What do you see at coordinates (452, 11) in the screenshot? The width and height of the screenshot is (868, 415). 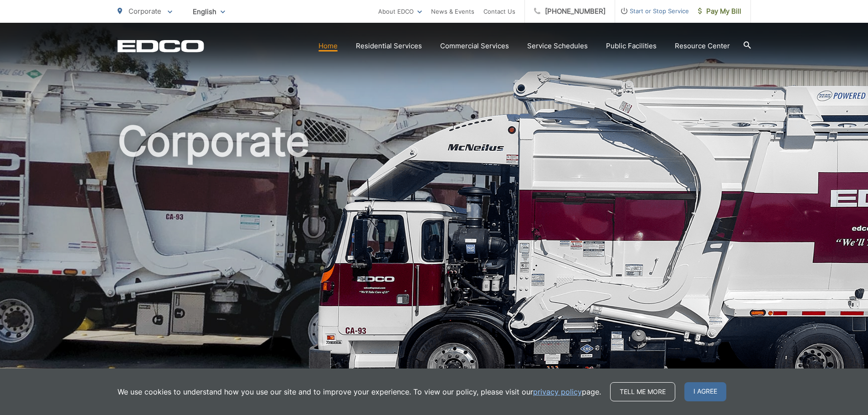 I see `a: News & Events` at bounding box center [452, 11].